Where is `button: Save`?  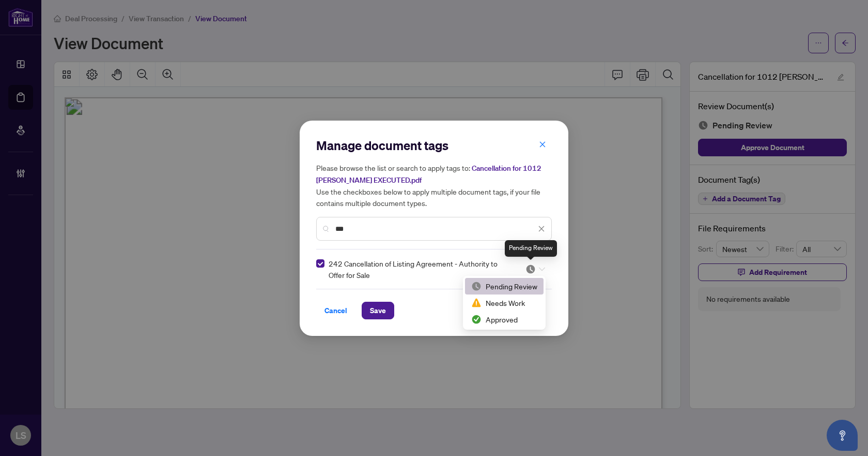
button: Save is located at coordinates (377, 311).